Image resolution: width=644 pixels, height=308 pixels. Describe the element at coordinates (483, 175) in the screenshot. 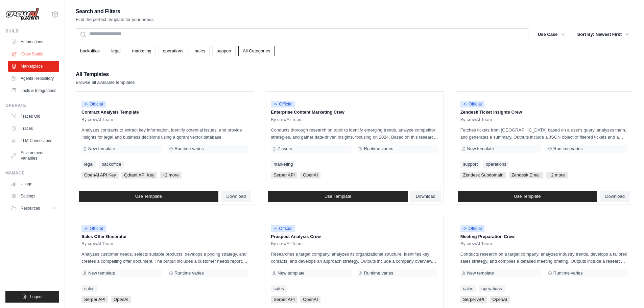

I see `span: Zendesk Subdomain` at that location.